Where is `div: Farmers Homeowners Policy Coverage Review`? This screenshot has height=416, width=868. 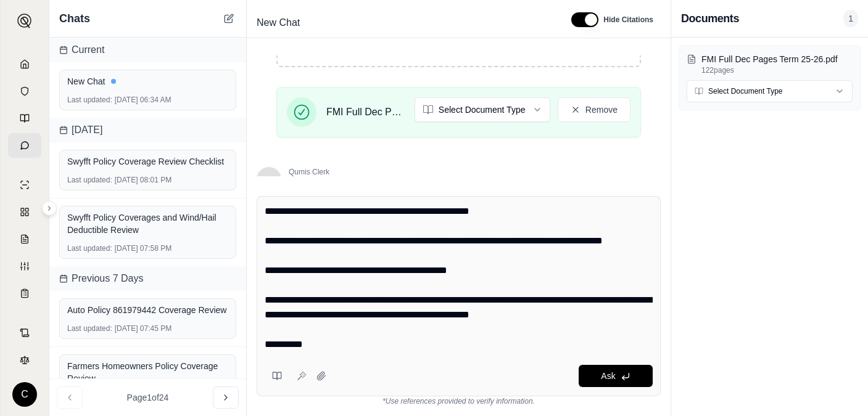
div: Farmers Homeowners Policy Coverage Review is located at coordinates (147, 372).